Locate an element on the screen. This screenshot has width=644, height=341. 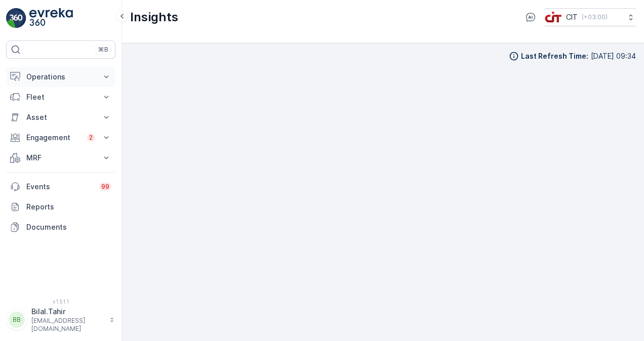
p: Documents is located at coordinates (69, 227).